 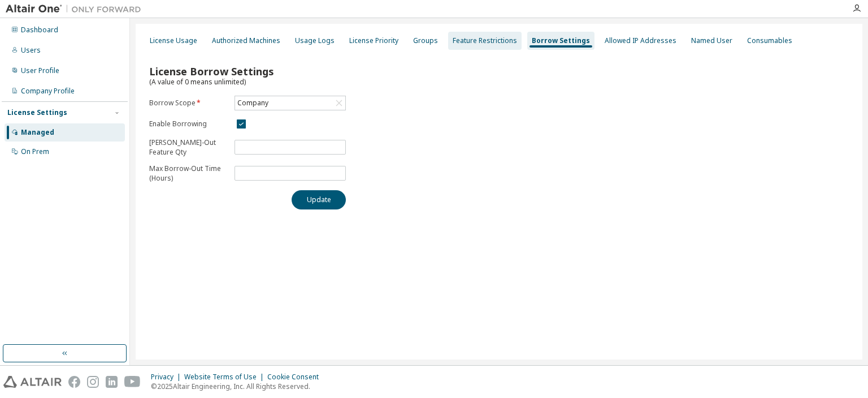 I want to click on div: License Priority, so click(x=373, y=40).